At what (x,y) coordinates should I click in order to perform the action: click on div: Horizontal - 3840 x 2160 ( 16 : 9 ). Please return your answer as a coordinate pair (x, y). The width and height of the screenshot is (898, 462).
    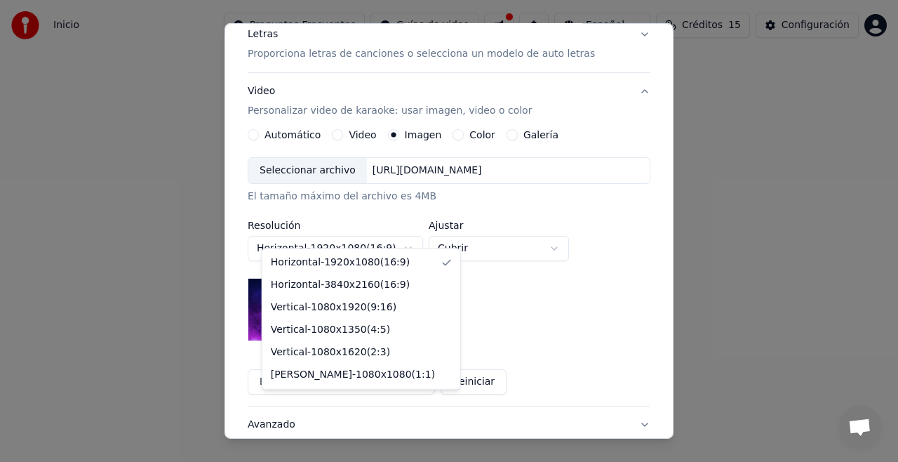
    Looking at the image, I should click on (340, 285).